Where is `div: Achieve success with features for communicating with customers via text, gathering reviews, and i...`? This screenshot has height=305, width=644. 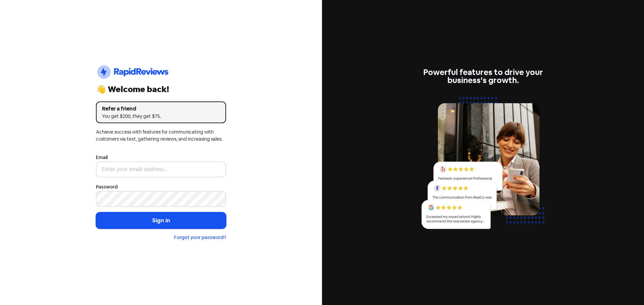 div: Achieve success with features for communicating with customers via text, gathering reviews, and i... is located at coordinates (161, 136).